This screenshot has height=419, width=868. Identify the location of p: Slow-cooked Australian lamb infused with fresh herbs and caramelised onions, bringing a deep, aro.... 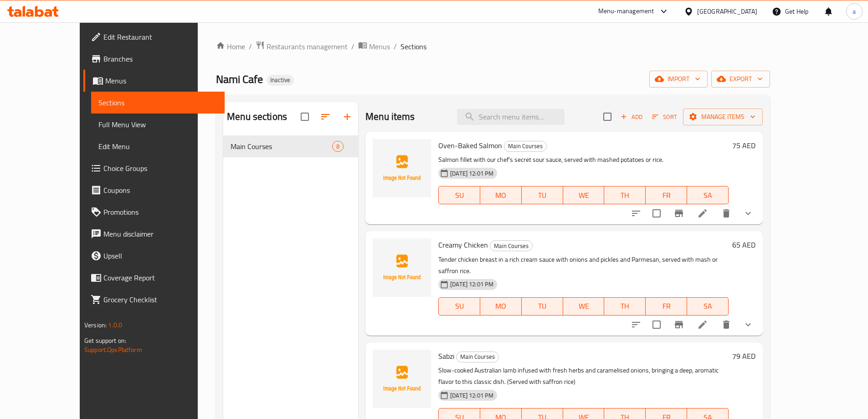
(583, 377).